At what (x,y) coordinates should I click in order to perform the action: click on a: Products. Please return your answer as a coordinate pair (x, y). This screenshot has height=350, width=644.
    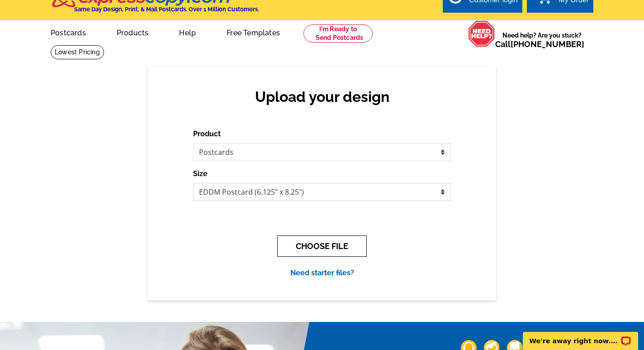
    Looking at the image, I should click on (133, 32).